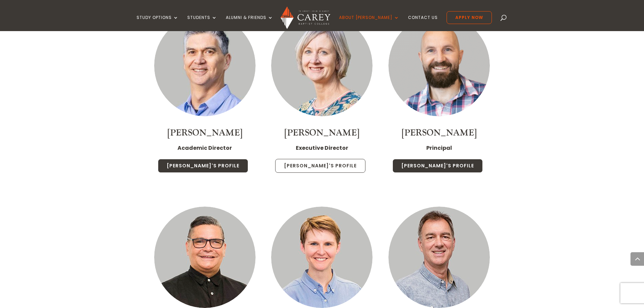  Describe the element at coordinates (322, 148) in the screenshot. I see `strong: Executive Director` at that location.